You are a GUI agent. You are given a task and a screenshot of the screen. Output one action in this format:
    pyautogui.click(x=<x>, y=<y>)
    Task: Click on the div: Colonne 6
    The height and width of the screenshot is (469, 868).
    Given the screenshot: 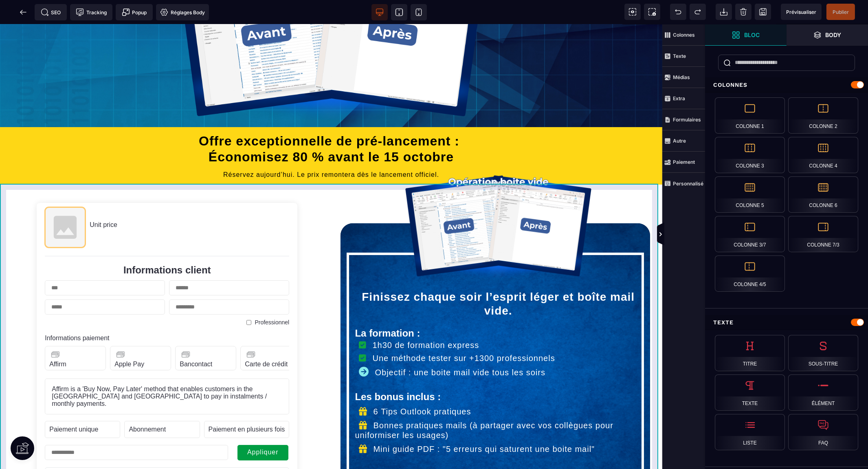 What is the action you would take?
    pyautogui.click(x=823, y=195)
    